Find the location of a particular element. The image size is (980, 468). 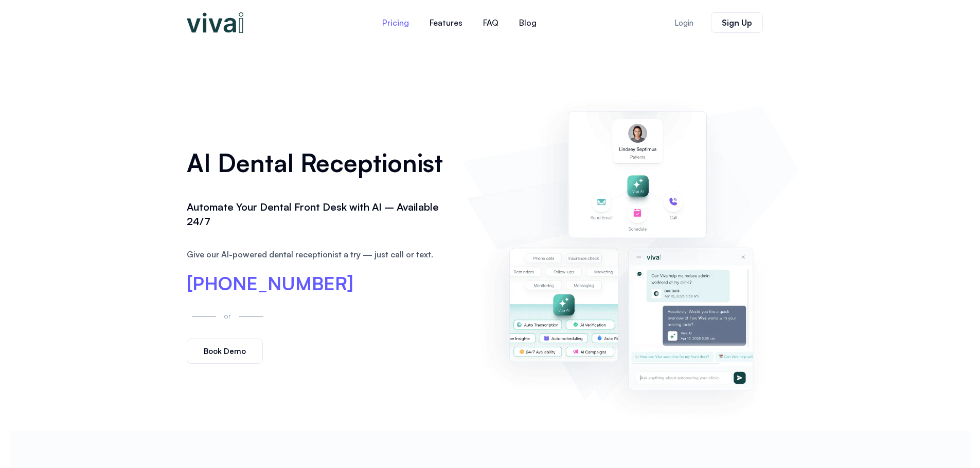

a: Pricing is located at coordinates (396, 23).